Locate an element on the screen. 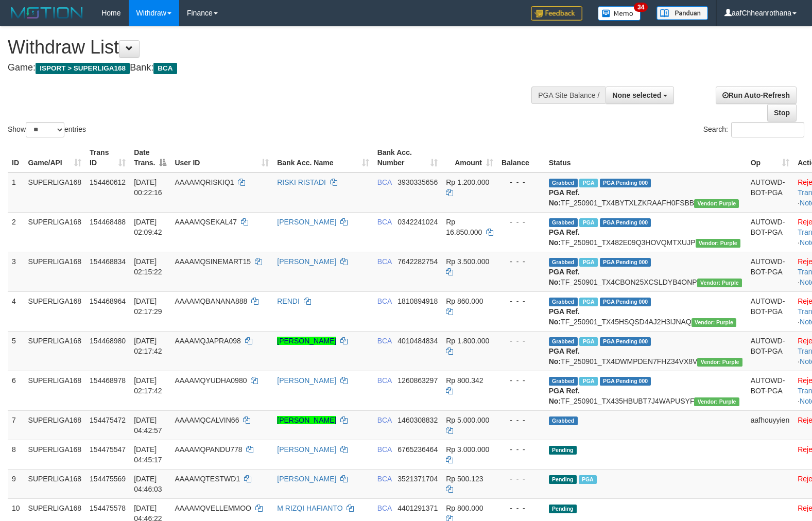 This screenshot has width=812, height=521. span: Rp 16.850.000 is located at coordinates (464, 227).